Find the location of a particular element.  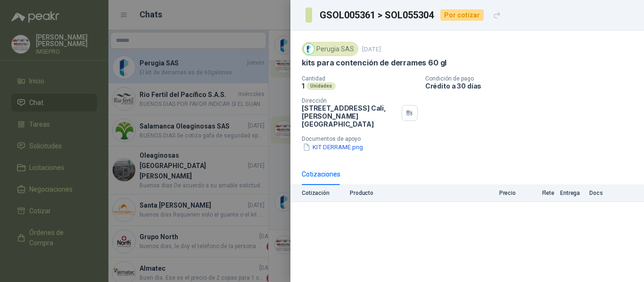

p: Crédito a 30 días is located at coordinates (533, 86).